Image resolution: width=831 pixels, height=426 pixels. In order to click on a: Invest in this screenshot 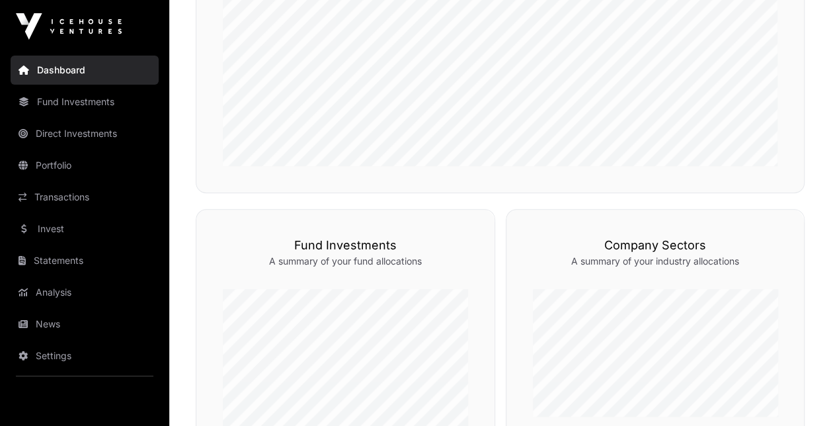, I will do `click(85, 229)`.